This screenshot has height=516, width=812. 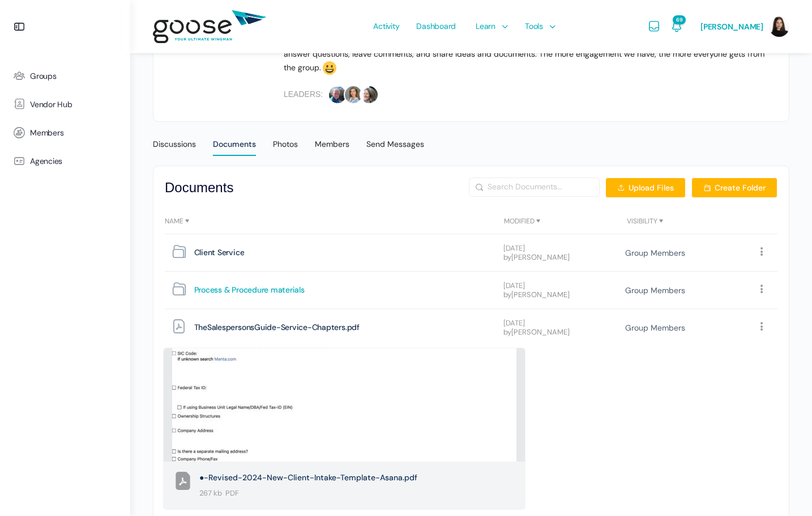 What do you see at coordinates (43, 76) in the screenshot?
I see `span: Groups` at bounding box center [43, 76].